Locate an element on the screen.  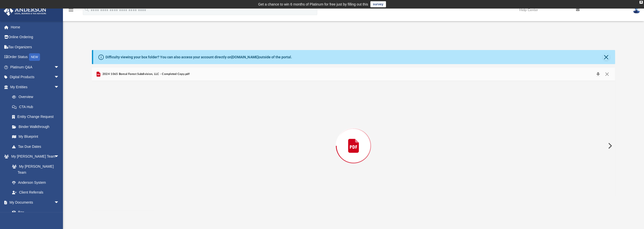
div: close is located at coordinates (641, 2).